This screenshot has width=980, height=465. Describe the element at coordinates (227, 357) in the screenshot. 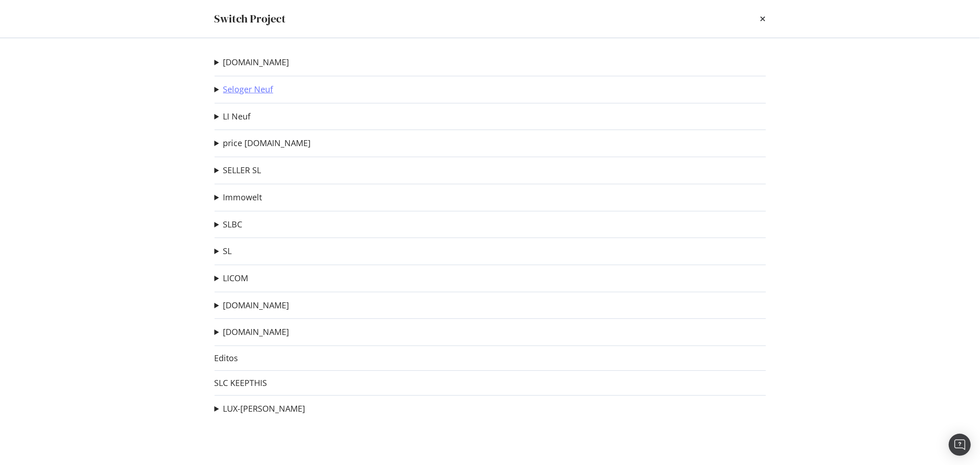

I see `a: Editos` at that location.